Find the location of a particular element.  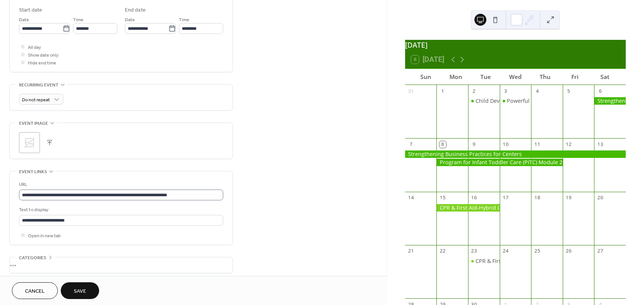

button: Save is located at coordinates (80, 291).